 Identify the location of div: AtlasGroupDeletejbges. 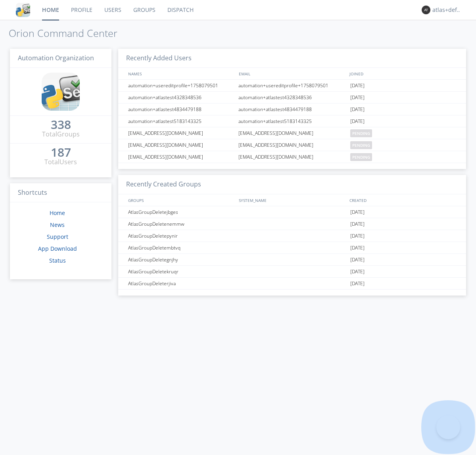
(181, 212).